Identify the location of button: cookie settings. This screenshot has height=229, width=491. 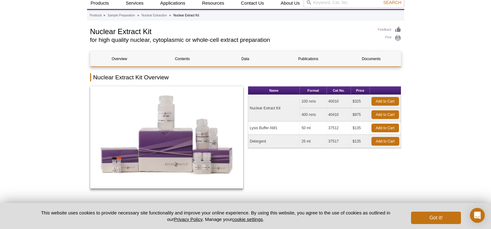
(247, 219).